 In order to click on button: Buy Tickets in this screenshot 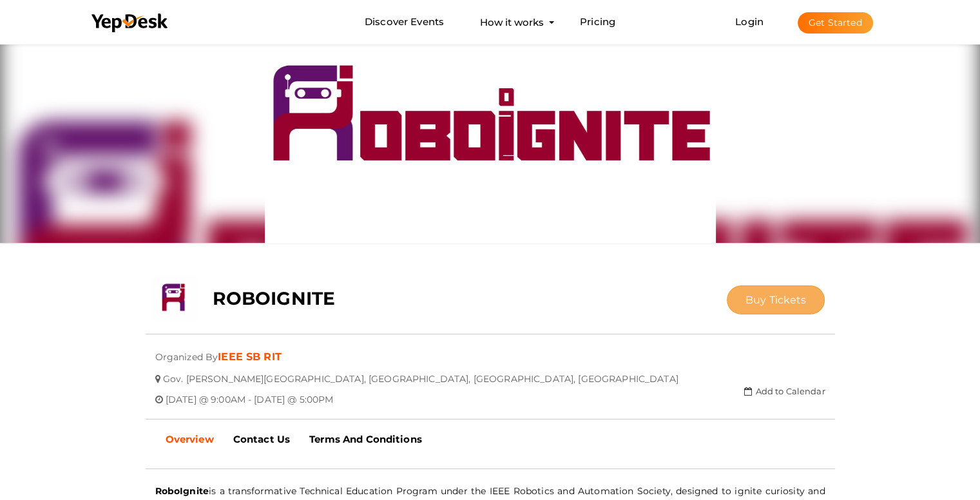, I will do `click(776, 299)`.